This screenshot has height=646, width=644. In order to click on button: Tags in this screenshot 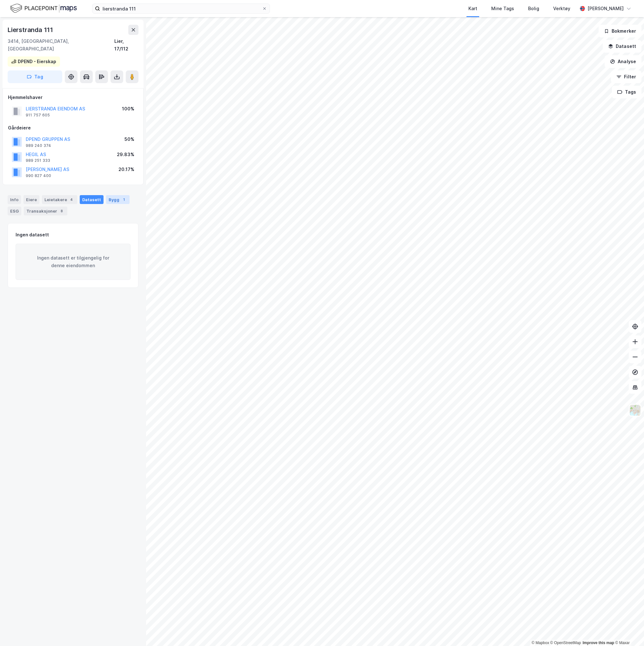, I will do `click(627, 92)`.